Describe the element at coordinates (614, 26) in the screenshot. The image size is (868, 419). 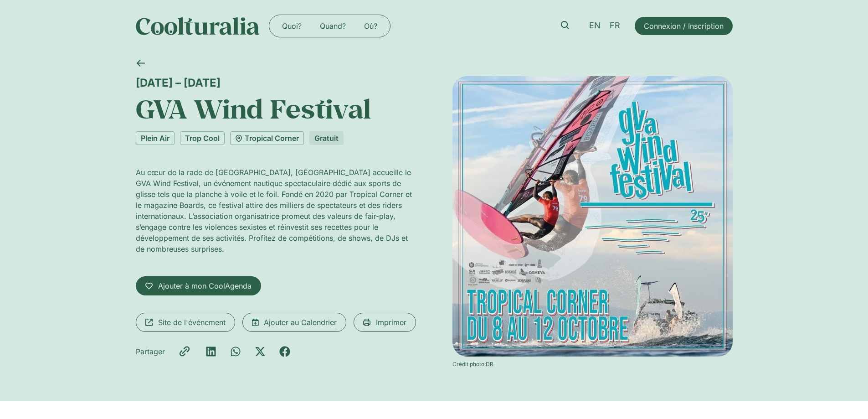
I see `a: FR` at that location.